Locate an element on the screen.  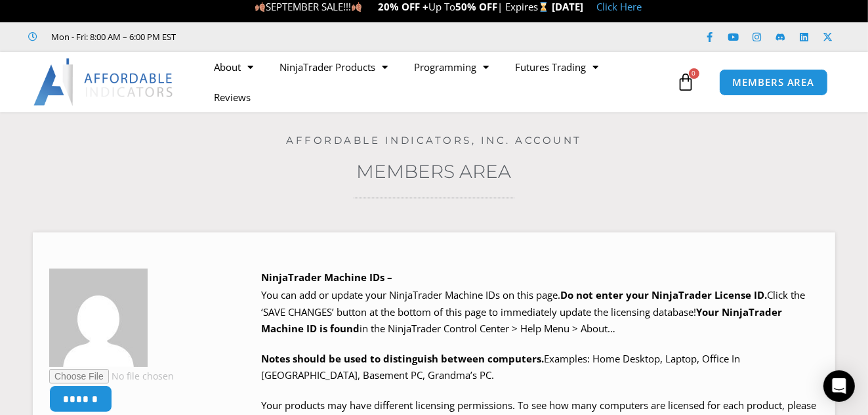
b: NinjaTrader Machine IDs – is located at coordinates (327, 277).